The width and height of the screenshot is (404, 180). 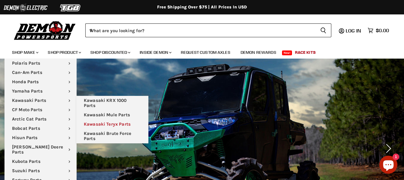 What do you see at coordinates (41, 63) in the screenshot?
I see `a: Polaris Parts` at bounding box center [41, 63].